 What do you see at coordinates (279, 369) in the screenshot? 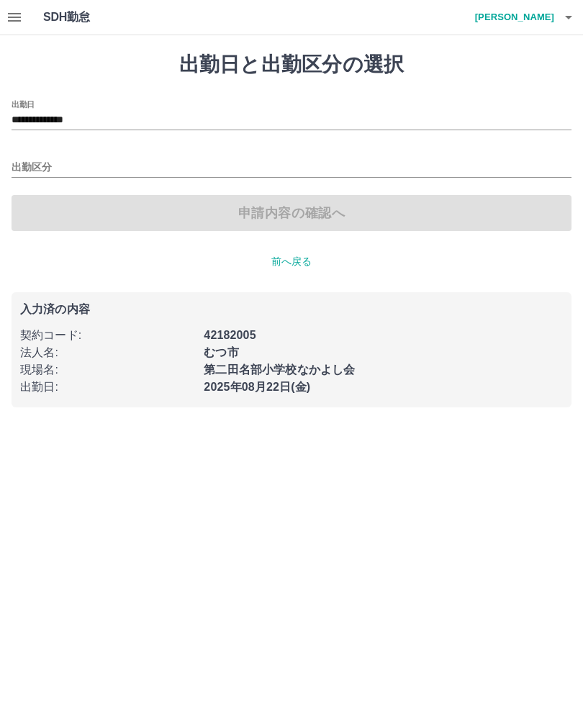
I see `b: 第二田名部小学校なかよし会` at bounding box center [279, 369].